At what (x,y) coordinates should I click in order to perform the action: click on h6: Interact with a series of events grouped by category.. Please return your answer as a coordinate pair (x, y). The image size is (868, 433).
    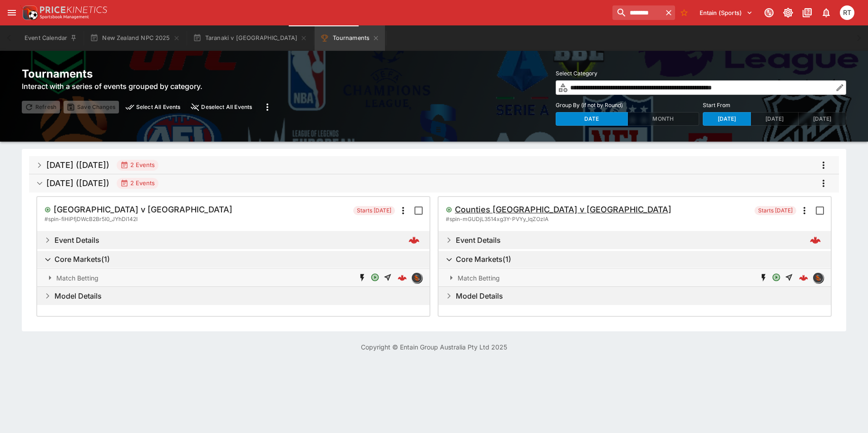
    Looking at the image, I should click on (148, 86).